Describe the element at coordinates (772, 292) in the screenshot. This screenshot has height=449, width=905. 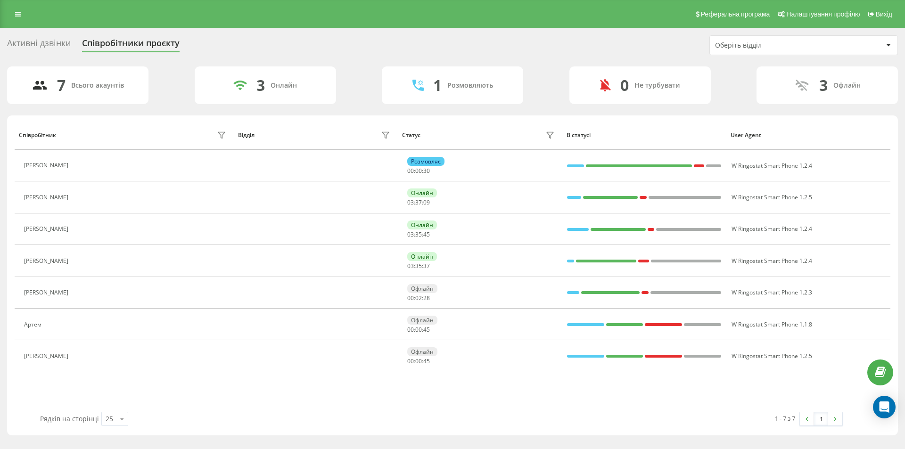
I see `span: W Ringostat Smart Phone 1.2.3` at that location.